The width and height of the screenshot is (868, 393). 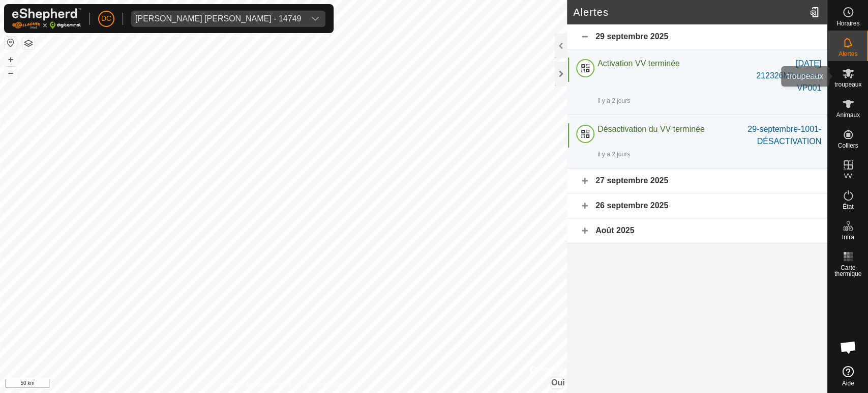 What do you see at coordinates (848, 237) in the screenshot?
I see `font: Infra` at bounding box center [848, 237].